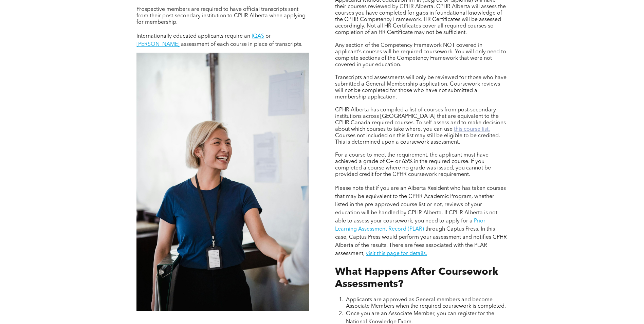 The height and width of the screenshot is (324, 644). What do you see at coordinates (258, 36) in the screenshot?
I see `a: IQAS` at bounding box center [258, 36].